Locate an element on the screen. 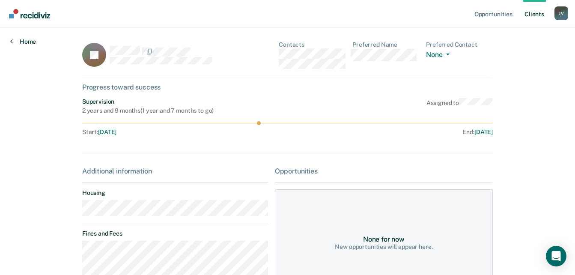 This screenshot has width=575, height=275. dt: Fines and Fees is located at coordinates (175, 234).